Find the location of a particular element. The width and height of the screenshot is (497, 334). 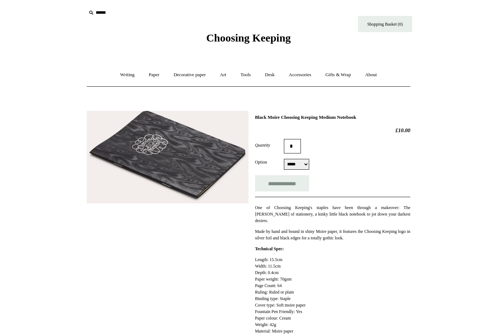

strong: Technical Spec: is located at coordinates (270, 249).